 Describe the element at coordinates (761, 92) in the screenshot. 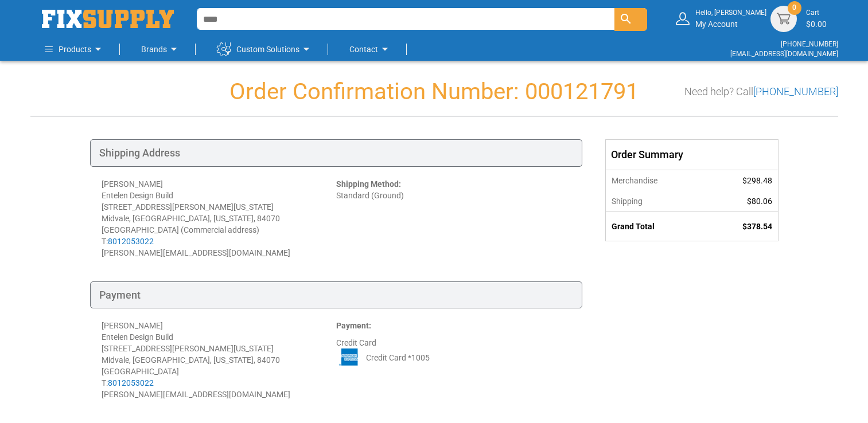

I see `h3: Need help? Call` at that location.